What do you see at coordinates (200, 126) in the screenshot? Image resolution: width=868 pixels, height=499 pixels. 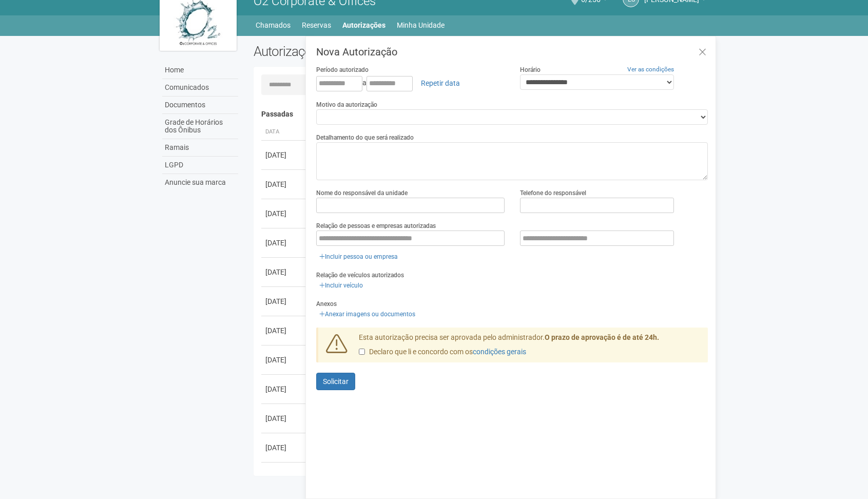 I see `a: Grade de Horários dos Ônibus` at bounding box center [200, 126].